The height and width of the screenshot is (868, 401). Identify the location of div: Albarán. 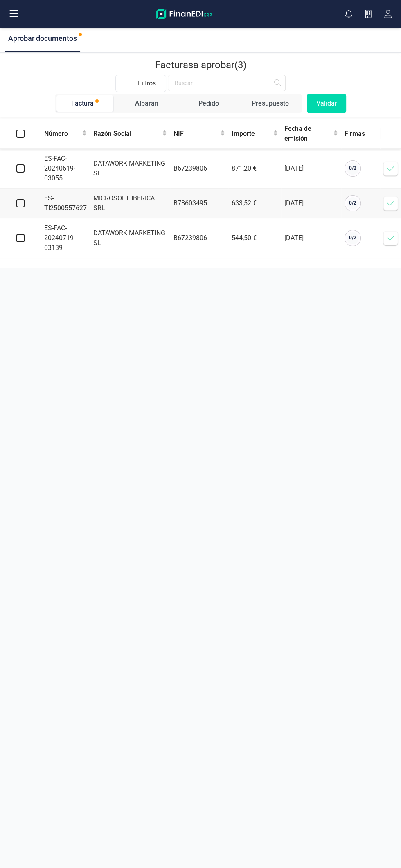
(147, 104).